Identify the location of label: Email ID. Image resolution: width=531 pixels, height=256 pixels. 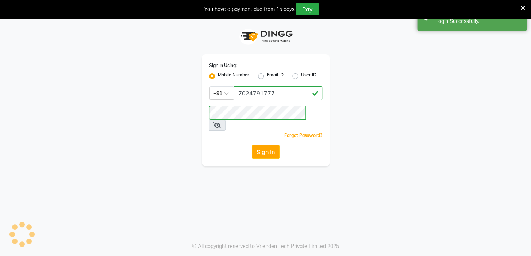
(275, 76).